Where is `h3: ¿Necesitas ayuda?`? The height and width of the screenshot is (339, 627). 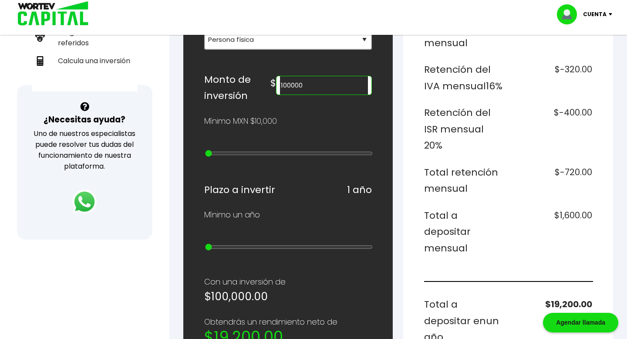 h3: ¿Necesitas ayuda? is located at coordinates (84, 119).